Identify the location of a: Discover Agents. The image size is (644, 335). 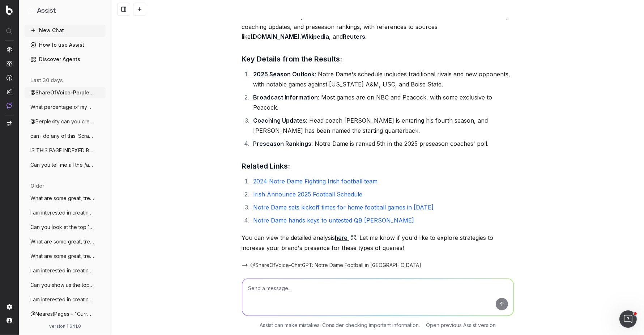
(65, 59).